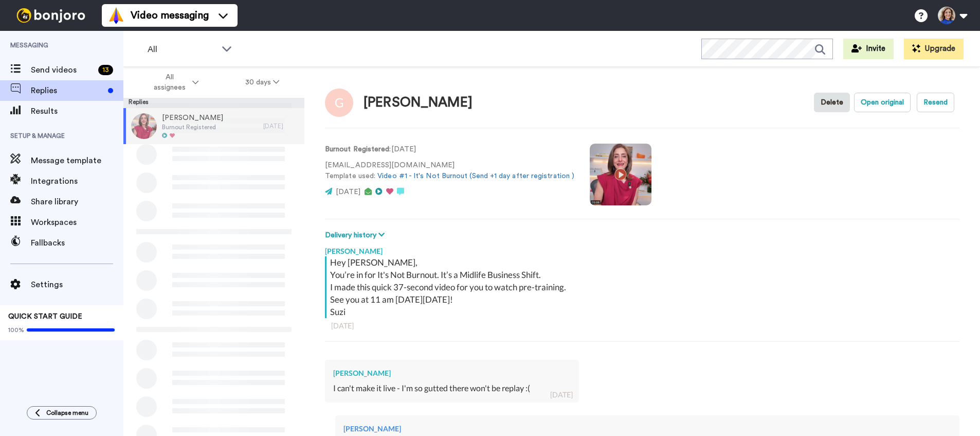 The height and width of the screenshot is (436, 980). What do you see at coordinates (62, 412) in the screenshot?
I see `button: Collapse menu` at bounding box center [62, 412].